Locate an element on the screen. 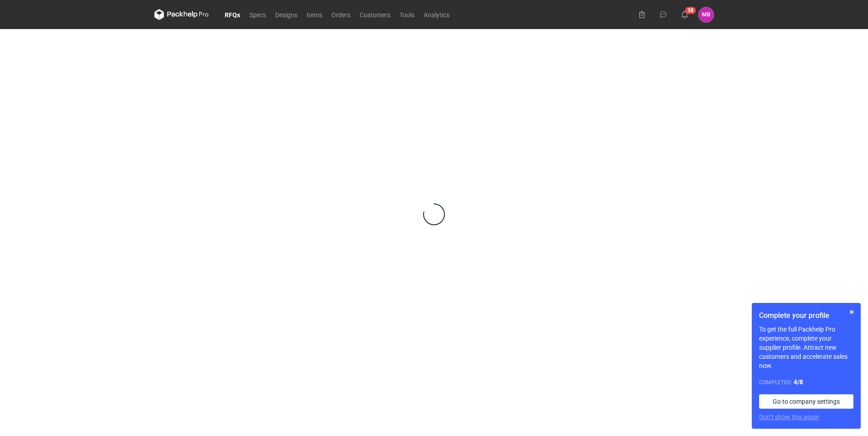 Image resolution: width=868 pixels, height=436 pixels. strong: 4 / 8 is located at coordinates (798, 382).